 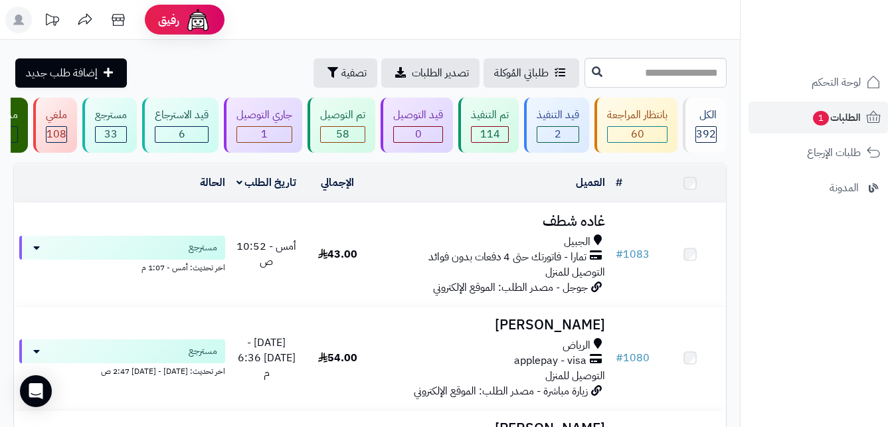 What do you see at coordinates (266, 183) in the screenshot?
I see `a: تاريخ الطلب` at bounding box center [266, 183].